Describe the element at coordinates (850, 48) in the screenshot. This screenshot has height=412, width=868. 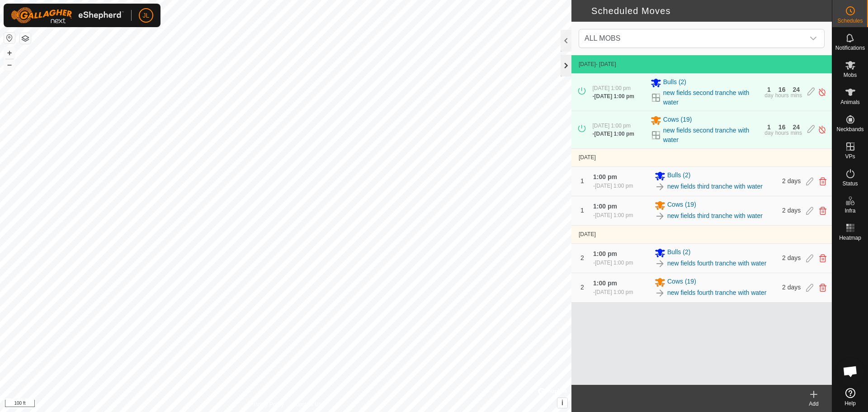
I see `span: Notifications` at that location.